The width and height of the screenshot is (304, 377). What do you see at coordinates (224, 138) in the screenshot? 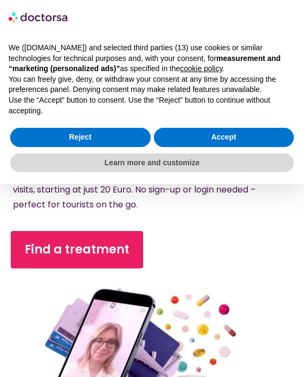
I see `button: Accept` at bounding box center [224, 138].